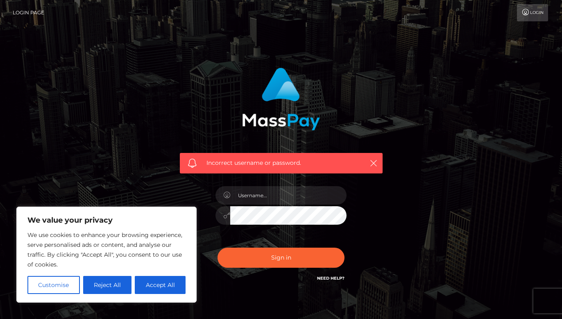 The image size is (562, 319). What do you see at coordinates (289, 195) in the screenshot?
I see `input: Username...` at bounding box center [289, 195].